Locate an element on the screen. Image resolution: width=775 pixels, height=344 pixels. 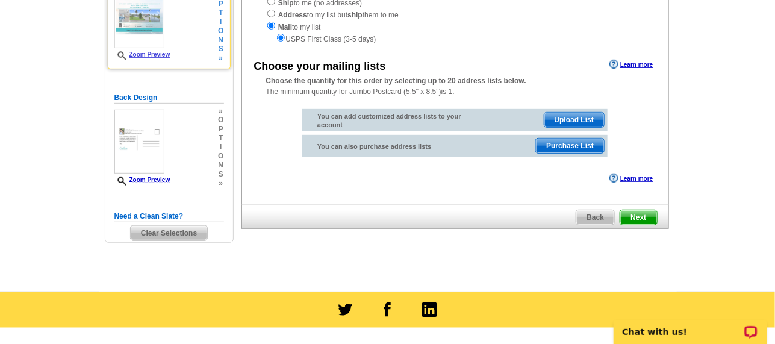
span: Next is located at coordinates (639, 218).